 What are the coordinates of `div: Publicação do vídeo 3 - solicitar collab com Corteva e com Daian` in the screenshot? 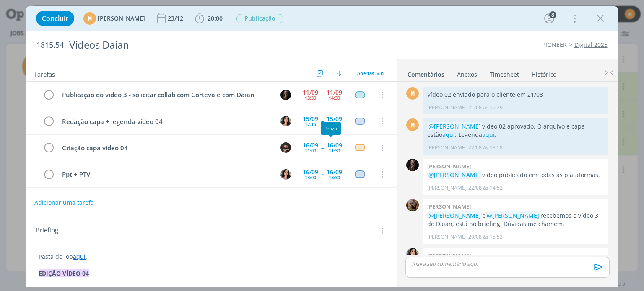 It's located at (166, 95).